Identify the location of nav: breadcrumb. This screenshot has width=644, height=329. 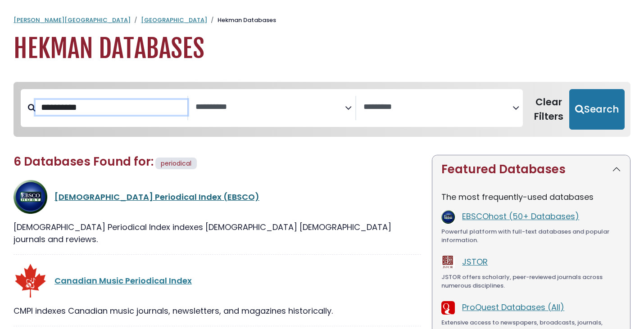
(322, 20).